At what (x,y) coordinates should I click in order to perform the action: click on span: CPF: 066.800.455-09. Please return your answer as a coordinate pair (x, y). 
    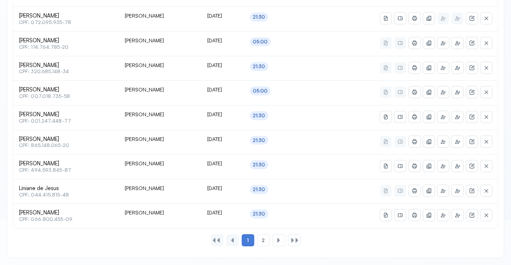
    Looking at the image, I should click on (66, 219).